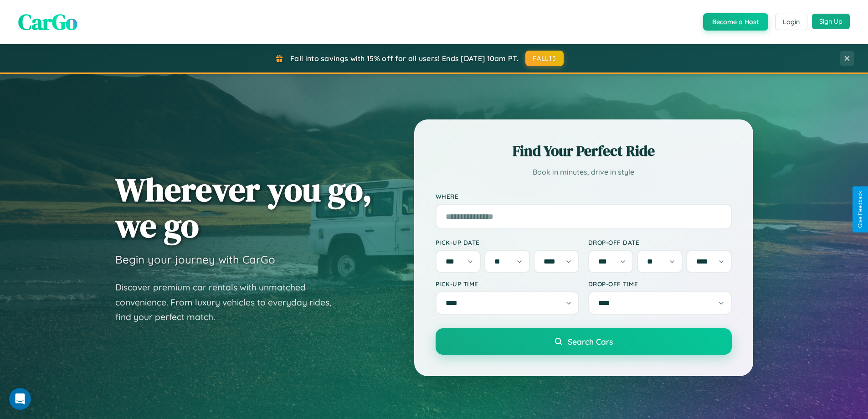 This screenshot has height=419, width=868. Describe the element at coordinates (229, 302) in the screenshot. I see `p: Discover premium car rentals with unmatched convenience. From luxury vehicles to everyday rides, ...` at that location.